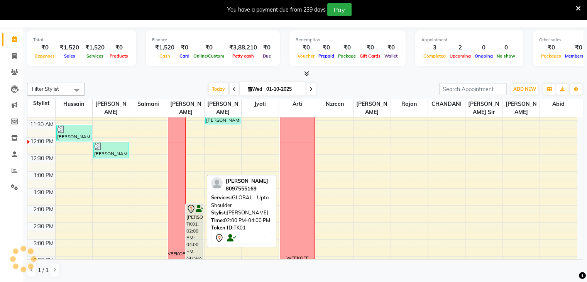 Image resolution: width=587 pixels, height=282 pixels. I want to click on span: Online/Custom, so click(209, 56).